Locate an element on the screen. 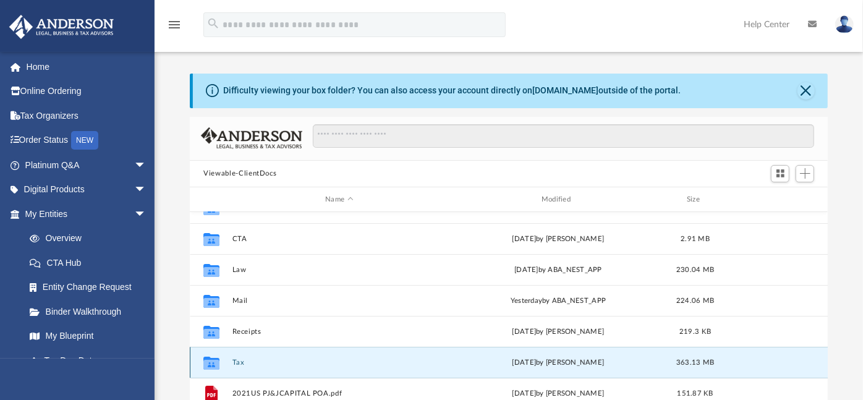  button: CTA is located at coordinates (339, 238).